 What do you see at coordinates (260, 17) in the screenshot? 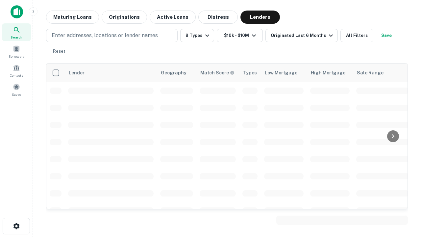
I see `button: Lenders` at bounding box center [260, 17].